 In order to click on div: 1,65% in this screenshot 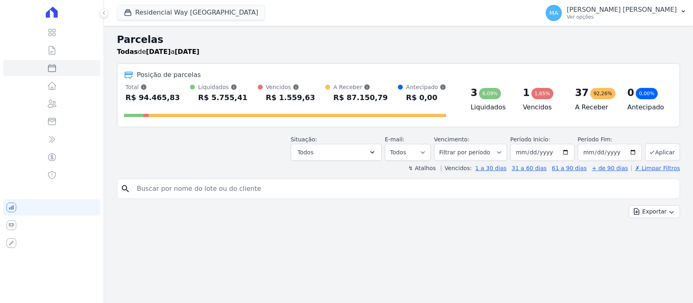, I will do `click(542, 94)`.